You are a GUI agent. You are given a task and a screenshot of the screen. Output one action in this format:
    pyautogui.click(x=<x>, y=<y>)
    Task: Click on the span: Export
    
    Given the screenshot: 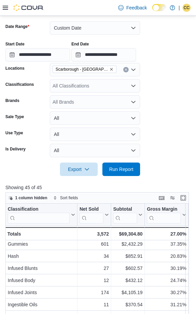 What is the action you would take?
    pyautogui.click(x=79, y=170)
    